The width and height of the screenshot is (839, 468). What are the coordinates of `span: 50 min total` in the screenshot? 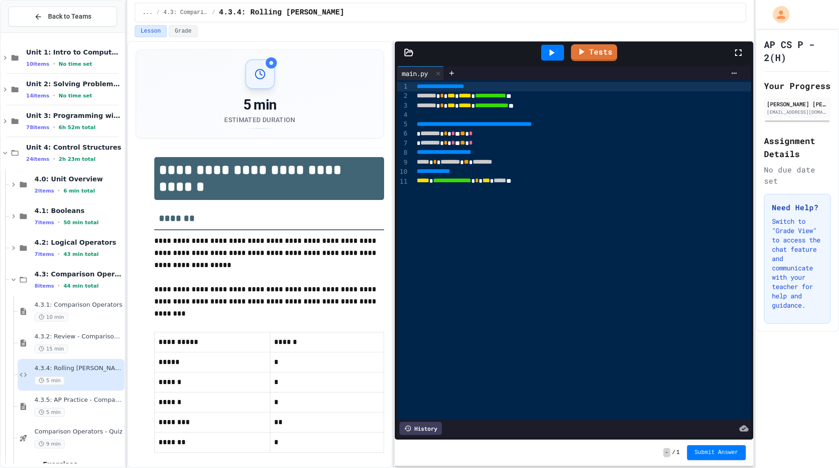 It's located at (81, 222).